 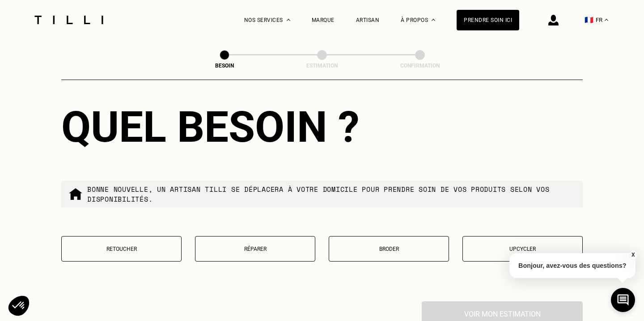 What do you see at coordinates (389, 248) in the screenshot?
I see `button: Broder` at bounding box center [389, 248].